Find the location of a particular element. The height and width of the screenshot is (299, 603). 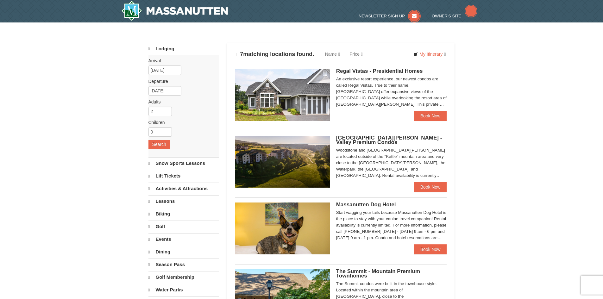

a: Events is located at coordinates (183, 239).